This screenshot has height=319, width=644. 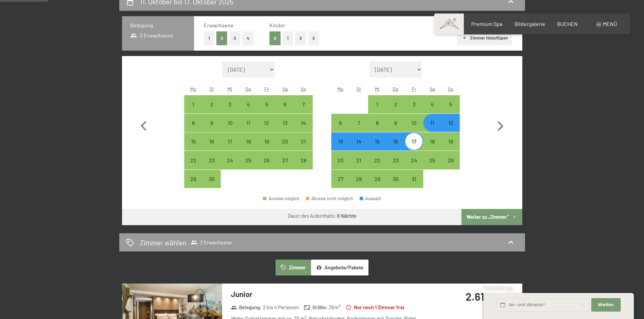 I want to click on div: 22, so click(x=378, y=166).